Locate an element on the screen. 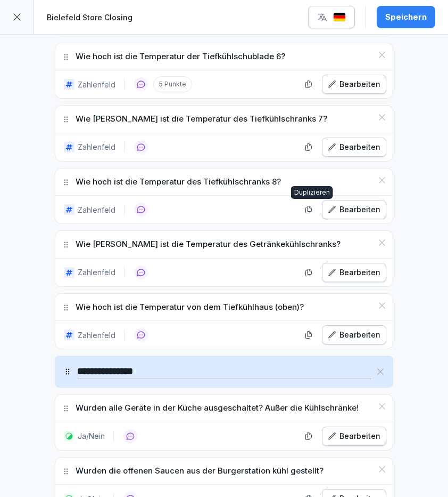 The width and height of the screenshot is (448, 497). p: Wie hoch ist die Temperatur von dem Tiefkühlhaus (oben)? is located at coordinates (190, 307).